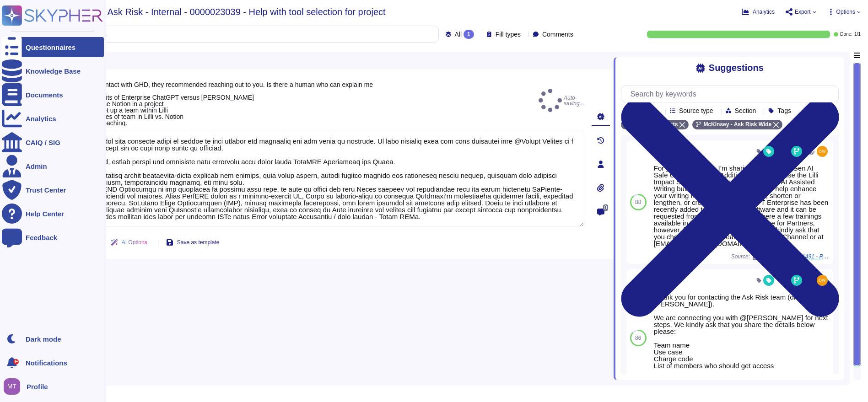  What do you see at coordinates (845, 12) in the screenshot?
I see `span: Options` at bounding box center [845, 12].